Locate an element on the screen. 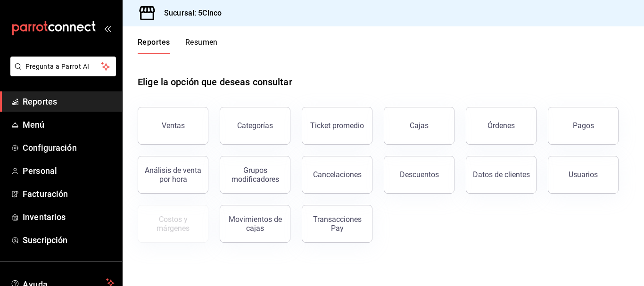  span: Configuración is located at coordinates (68, 148).